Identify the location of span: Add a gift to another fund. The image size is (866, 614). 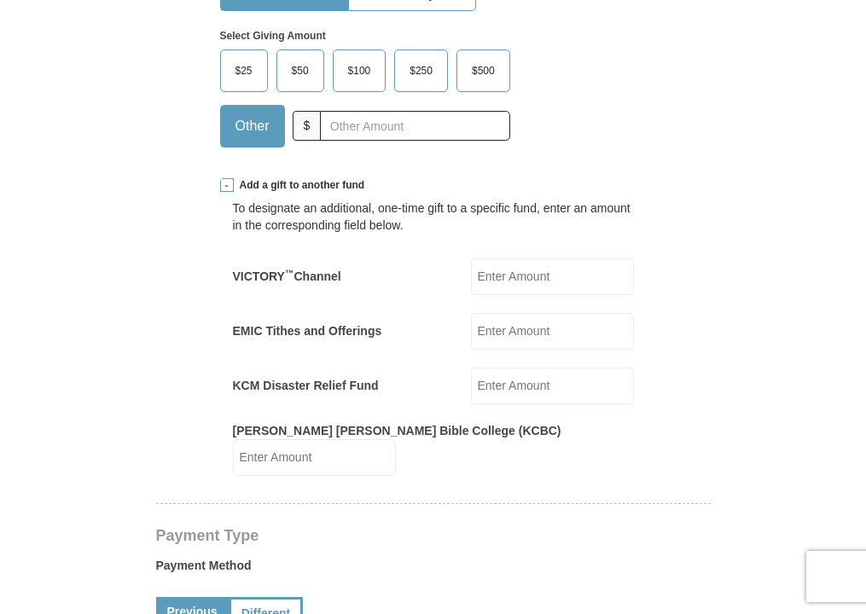
(300, 185).